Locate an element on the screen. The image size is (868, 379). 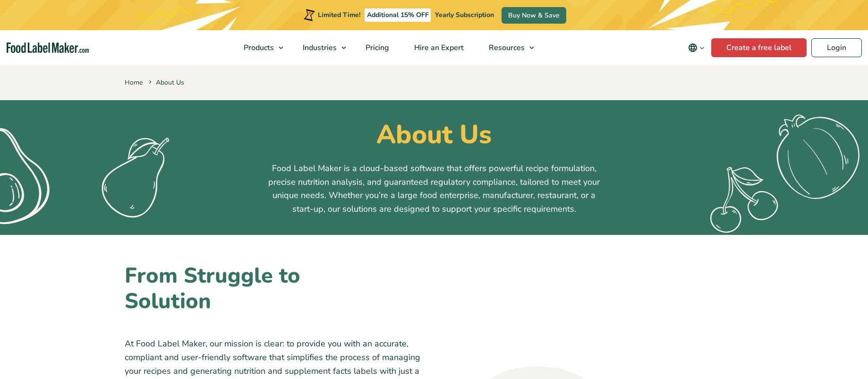
span: Yearly Subscription is located at coordinates (464, 15).